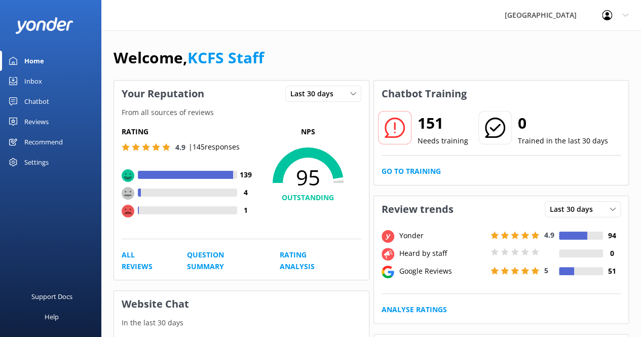 Image resolution: width=641 pixels, height=337 pixels. Describe the element at coordinates (36, 122) in the screenshot. I see `div: Reviews` at that location.